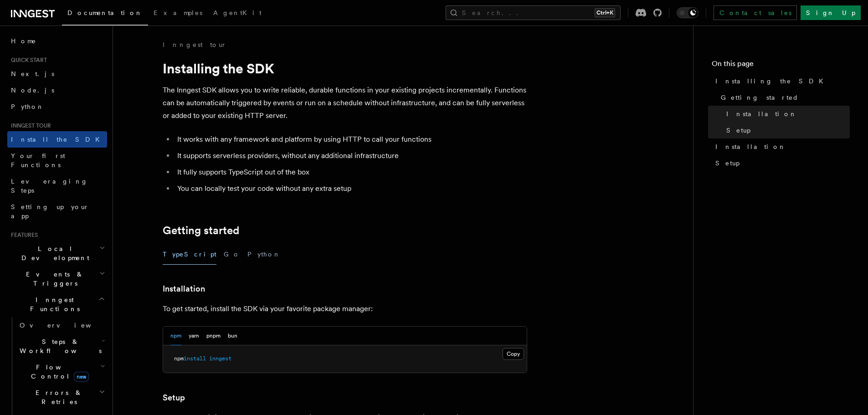 The image size is (868, 415). Describe the element at coordinates (193, 336) in the screenshot. I see `button: yarn` at that location.